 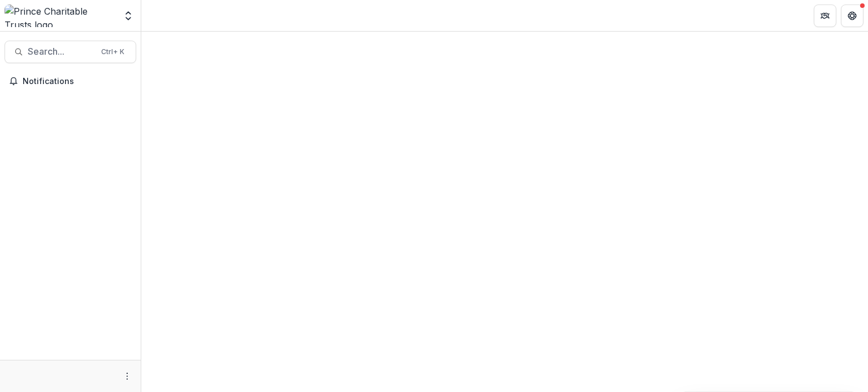 What do you see at coordinates (169, 15) in the screenshot?
I see `nav: breadcrumb` at bounding box center [169, 15].